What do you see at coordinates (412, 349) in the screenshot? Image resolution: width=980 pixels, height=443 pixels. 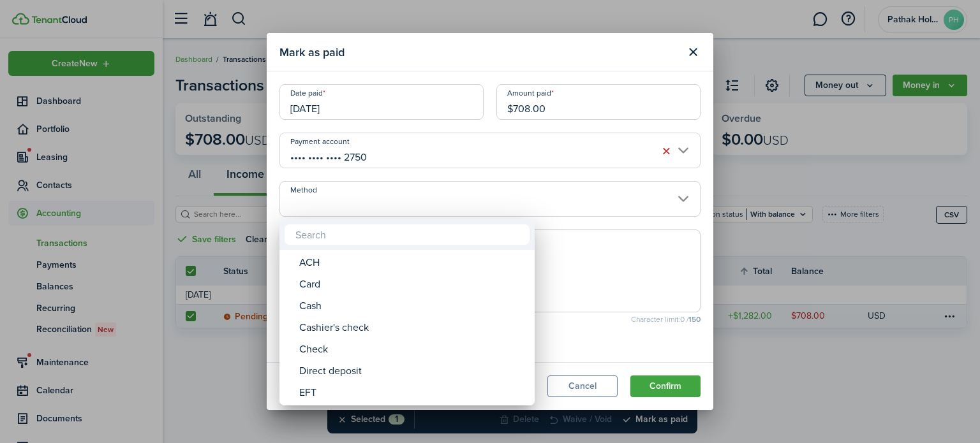 I see `div: Check` at bounding box center [412, 349].